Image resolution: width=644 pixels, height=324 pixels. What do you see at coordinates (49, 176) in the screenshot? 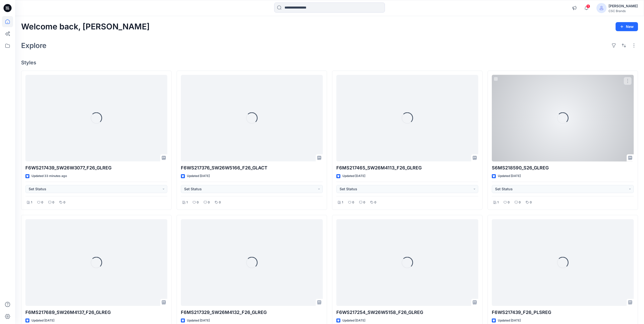
I see `p: Updated 33 minutes ago` at bounding box center [49, 176].